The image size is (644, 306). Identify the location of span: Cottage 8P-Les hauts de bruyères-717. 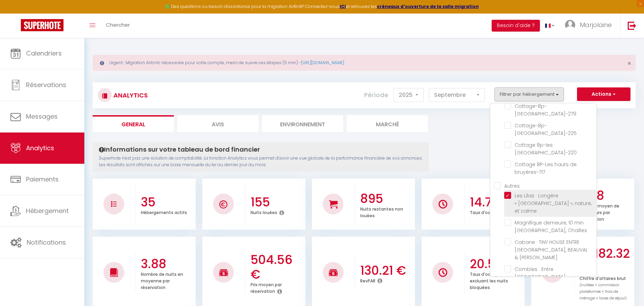
(546, 168).